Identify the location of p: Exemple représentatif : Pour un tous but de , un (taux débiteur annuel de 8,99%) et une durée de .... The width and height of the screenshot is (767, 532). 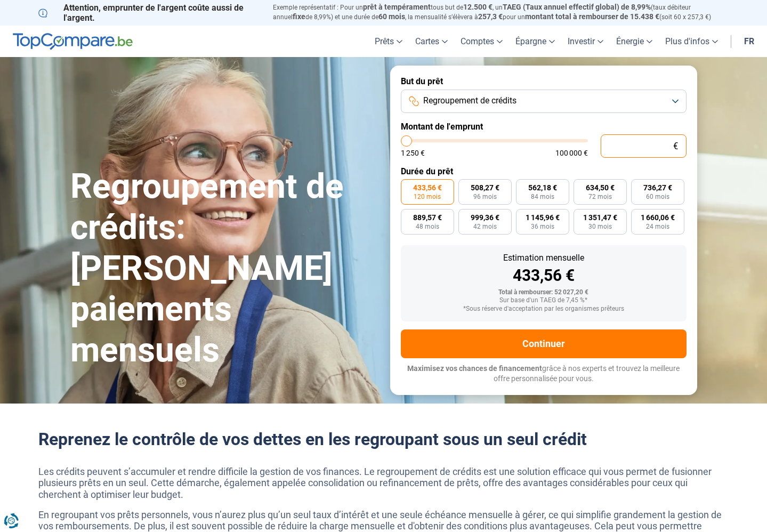
(501, 12).